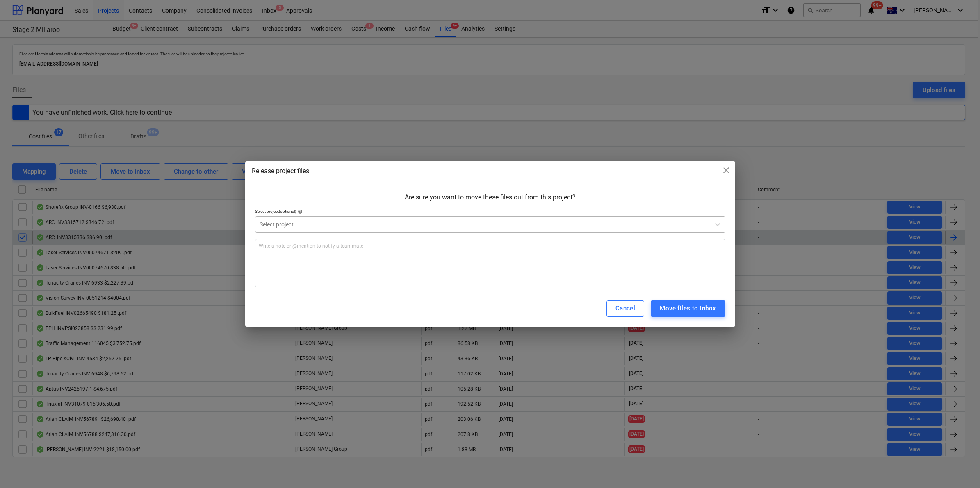  Describe the element at coordinates (625, 309) in the screenshot. I see `button: Cancel` at that location.